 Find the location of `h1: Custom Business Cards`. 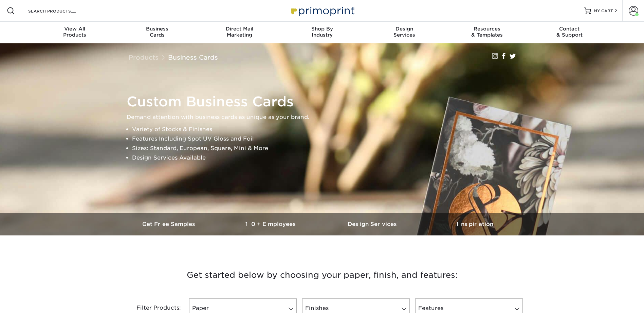

h1: Custom Business Cards is located at coordinates (325, 102).